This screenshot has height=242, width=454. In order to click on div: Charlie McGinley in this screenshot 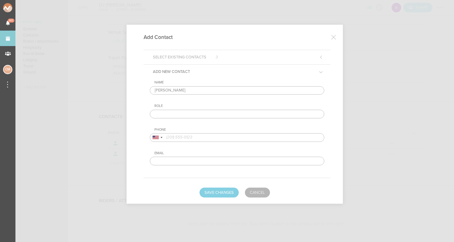, I will do `click(8, 70)`.